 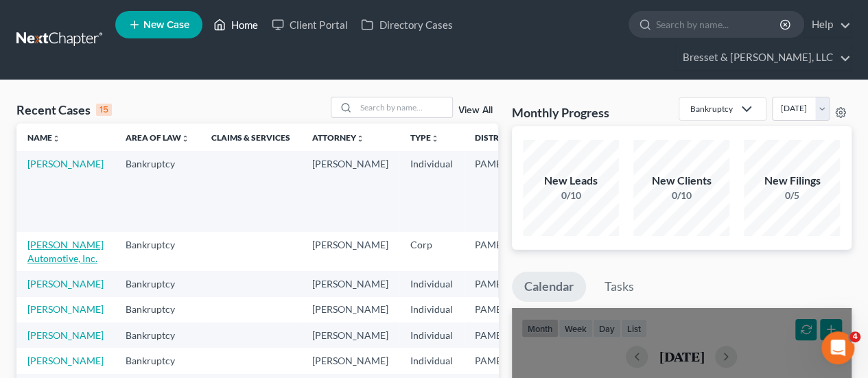 I want to click on div: Bankruptcy, so click(x=711, y=108).